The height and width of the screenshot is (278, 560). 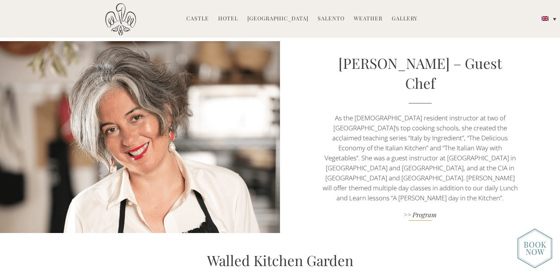 I want to click on img: English, so click(x=545, y=18).